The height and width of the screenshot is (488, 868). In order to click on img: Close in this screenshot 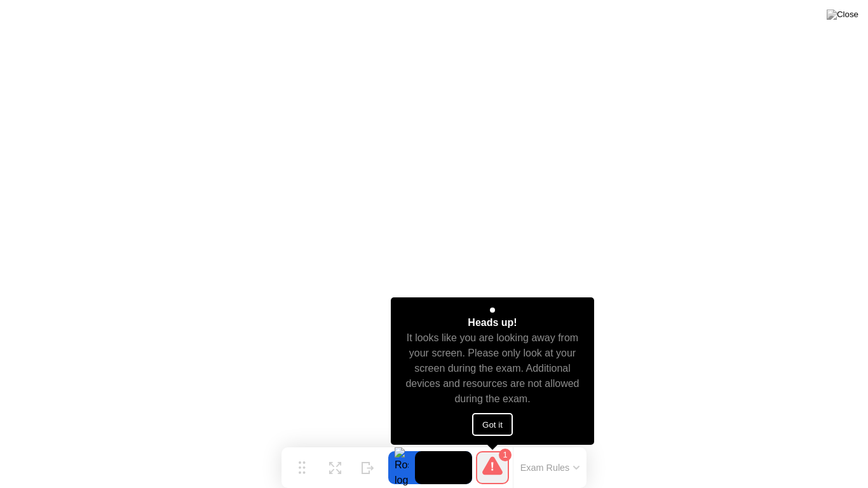, I will do `click(842, 14)`.